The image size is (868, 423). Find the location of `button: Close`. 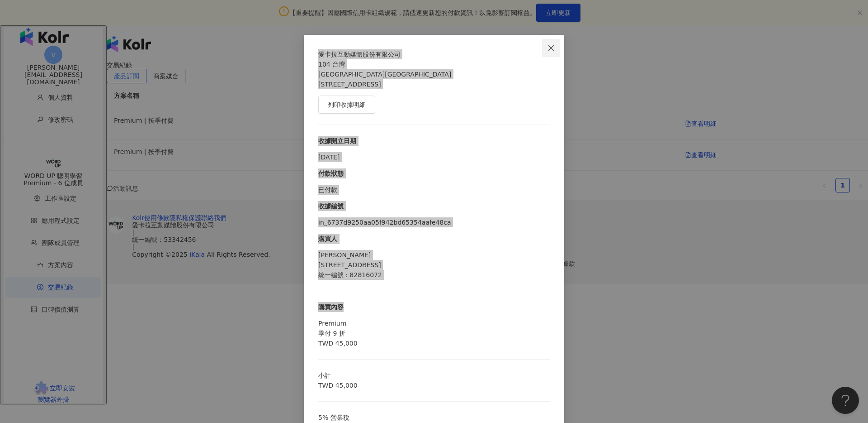

button: Close is located at coordinates (551, 48).